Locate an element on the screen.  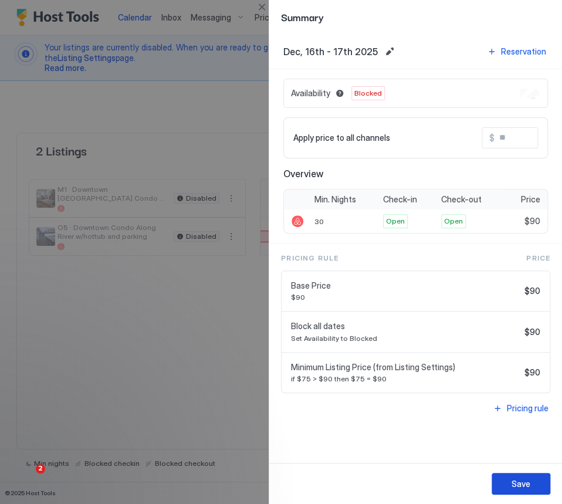
span: 2 is located at coordinates (41, 469).